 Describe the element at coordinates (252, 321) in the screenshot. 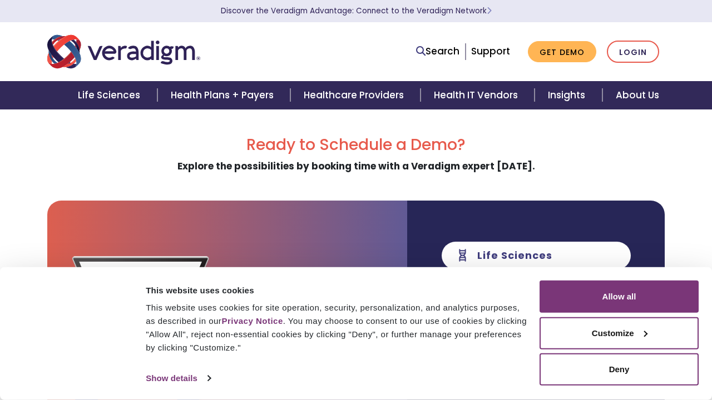

I see `a: Privacy Notice` at that location.